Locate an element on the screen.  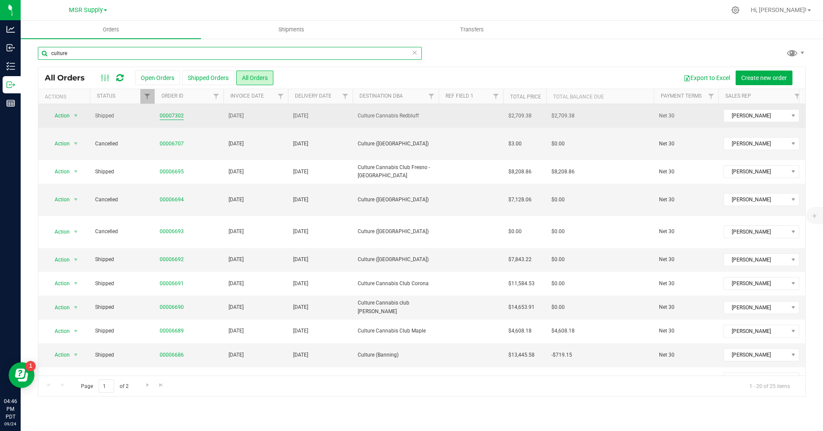
p: 09/24 is located at coordinates (10, 424).